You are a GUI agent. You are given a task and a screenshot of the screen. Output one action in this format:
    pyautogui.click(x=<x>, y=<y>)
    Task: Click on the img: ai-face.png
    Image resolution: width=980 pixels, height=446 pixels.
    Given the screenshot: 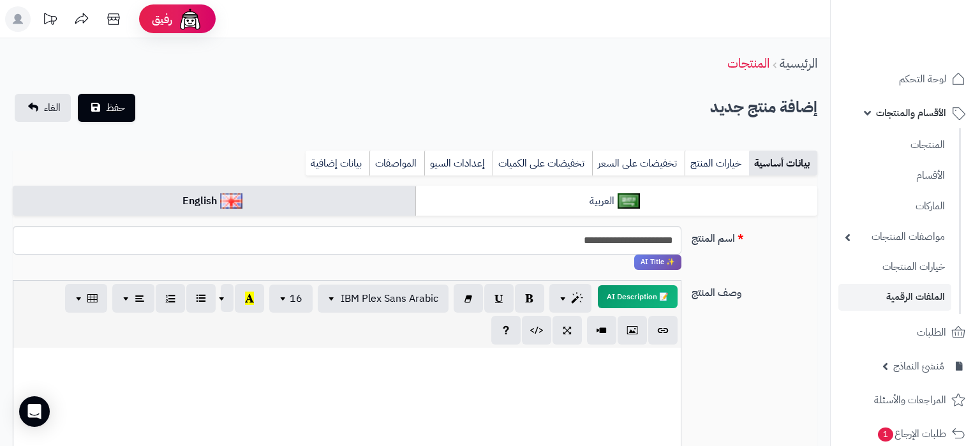 What is the action you would take?
    pyautogui.click(x=190, y=19)
    